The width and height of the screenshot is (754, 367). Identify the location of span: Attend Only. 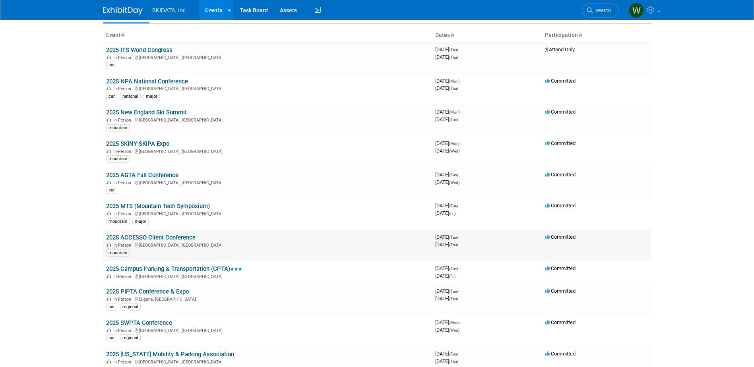
(560, 49).